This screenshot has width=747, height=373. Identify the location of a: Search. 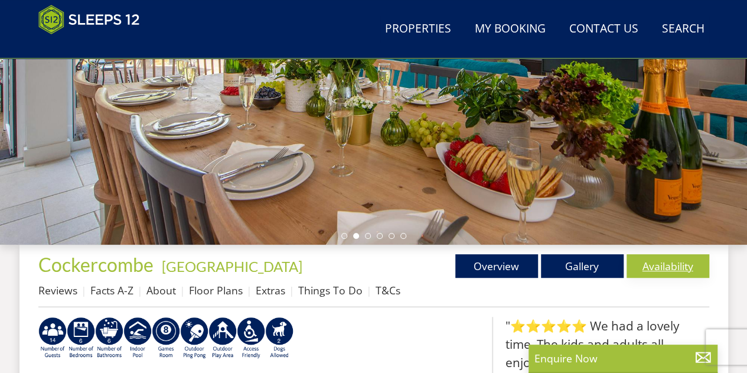
(683, 29).